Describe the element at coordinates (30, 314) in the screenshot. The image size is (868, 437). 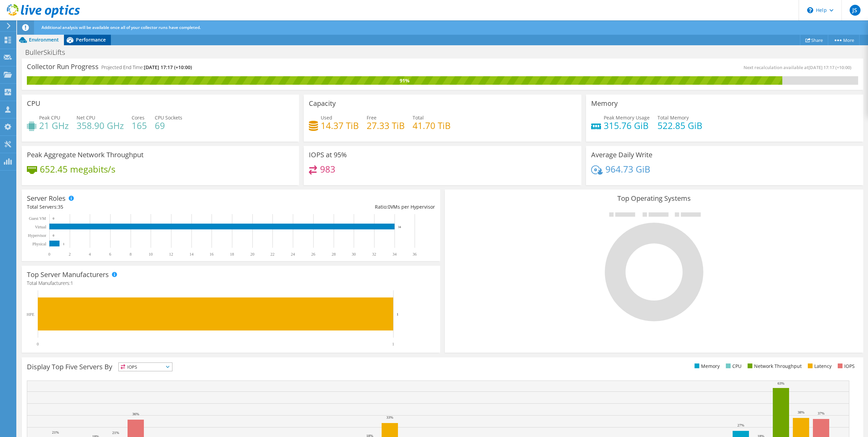
I see `text: HPE` at that location.